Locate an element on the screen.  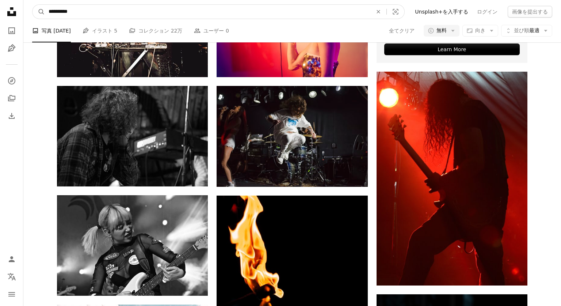
img: ステージでギターを弾く白い長袖シャツを着た女性 is located at coordinates (292, 136).